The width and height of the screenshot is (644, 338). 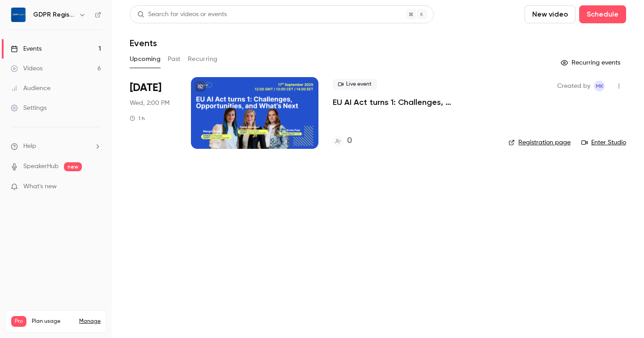 What do you see at coordinates (592, 63) in the screenshot?
I see `button: Recurring events` at bounding box center [592, 63].